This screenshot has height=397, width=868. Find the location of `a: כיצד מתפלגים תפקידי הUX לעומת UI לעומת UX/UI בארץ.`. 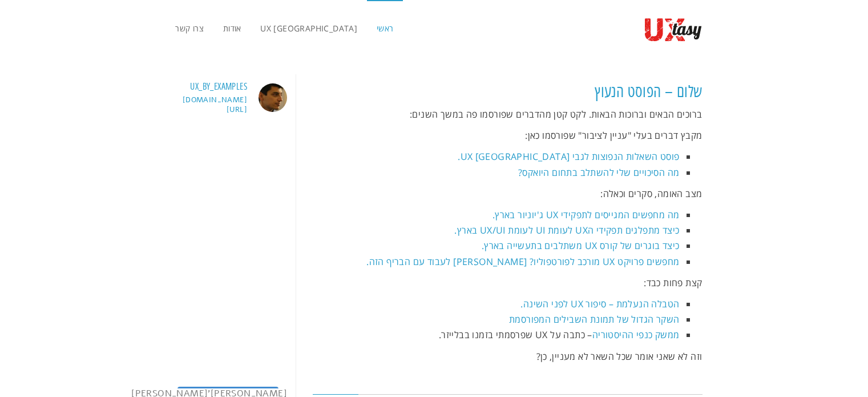

a: כיצד מתפלגים תפקידי הUX לעומת UI לעומת UX/UI בארץ. is located at coordinates (566, 230).